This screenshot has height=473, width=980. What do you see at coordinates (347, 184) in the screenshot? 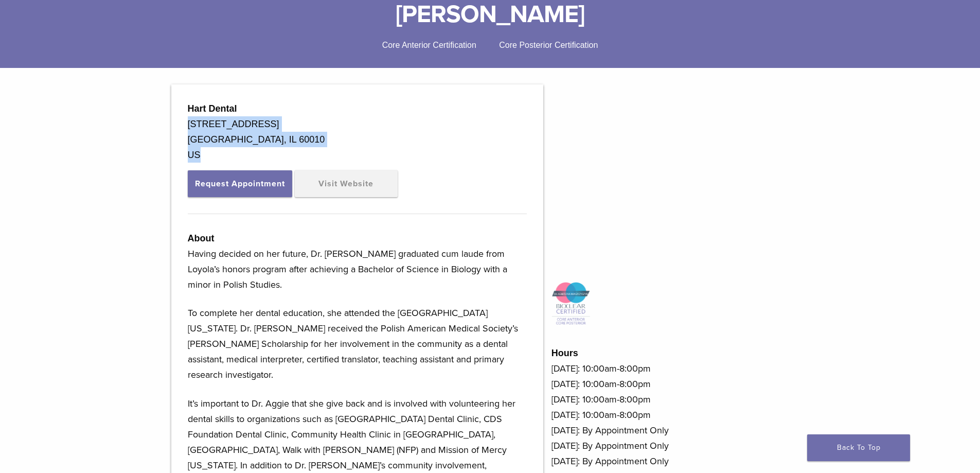
I see `a: Visit Website` at bounding box center [347, 184].